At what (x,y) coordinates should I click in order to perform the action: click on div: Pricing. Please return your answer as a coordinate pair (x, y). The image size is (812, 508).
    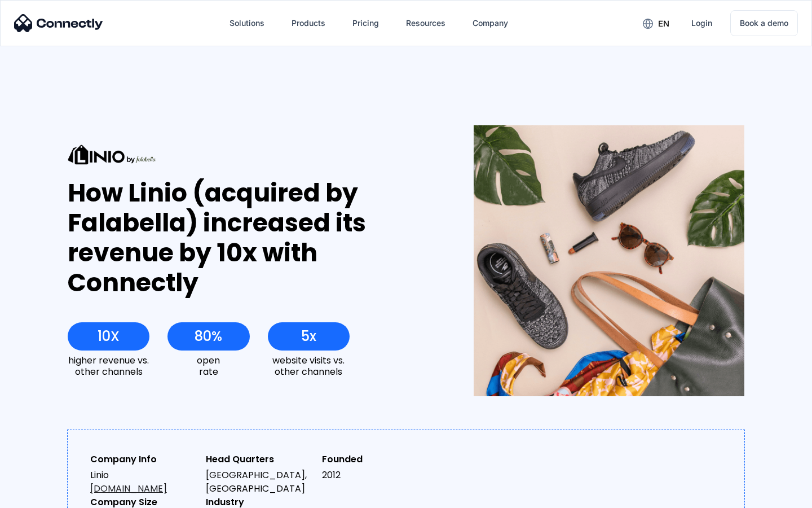
    Looking at the image, I should click on (366, 23).